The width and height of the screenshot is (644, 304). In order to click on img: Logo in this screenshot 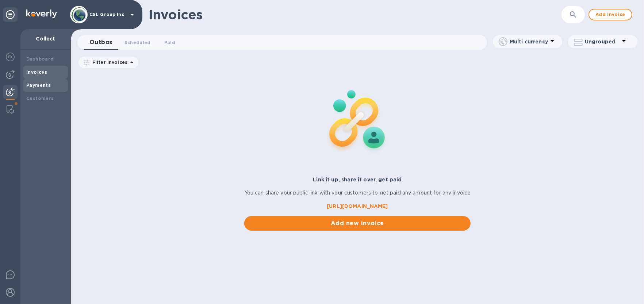, I will do `click(42, 14)`.